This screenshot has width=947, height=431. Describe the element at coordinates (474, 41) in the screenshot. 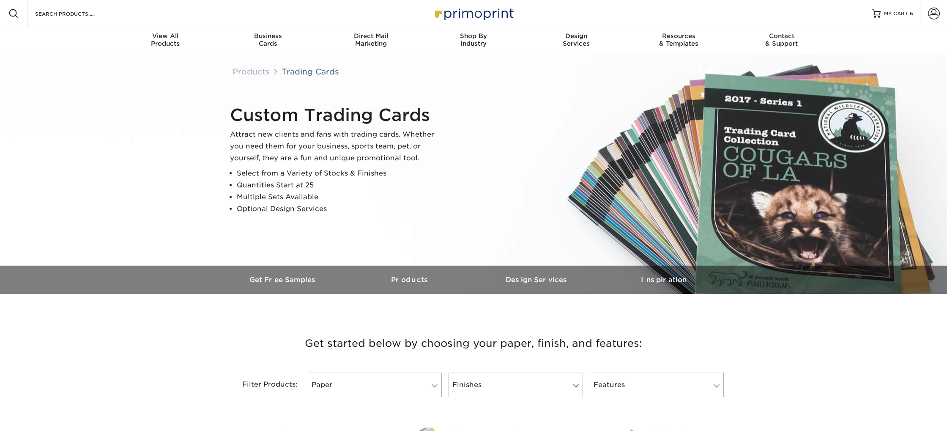

I see `a: Shop ByIndustry` at that location.